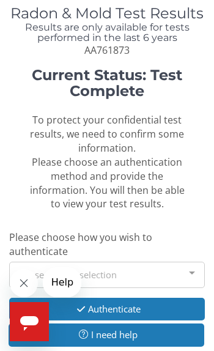 The width and height of the screenshot is (214, 351). Describe the element at coordinates (107, 13) in the screenshot. I see `h1: Radon & Mold Test Results` at that location.